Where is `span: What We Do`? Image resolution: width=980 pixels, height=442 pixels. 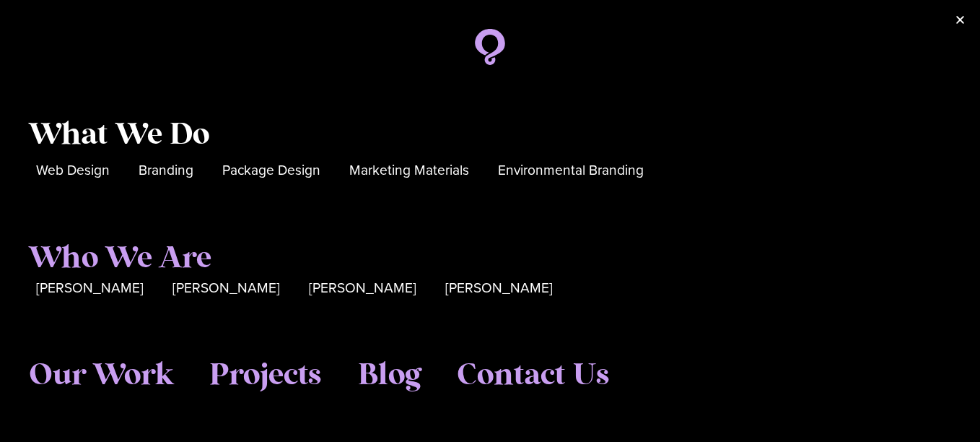 span: What We Do is located at coordinates (119, 135).